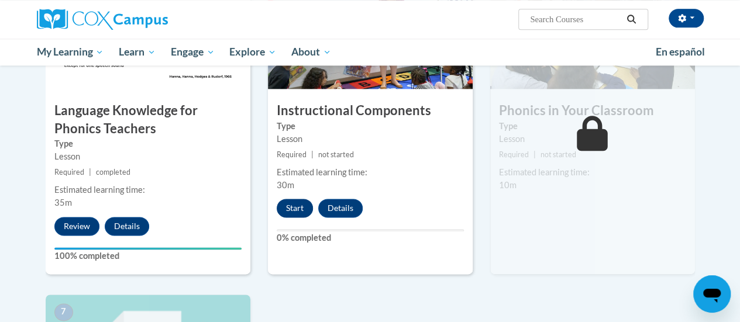 Image resolution: width=740 pixels, height=322 pixels. I want to click on a: My Learning, so click(70, 52).